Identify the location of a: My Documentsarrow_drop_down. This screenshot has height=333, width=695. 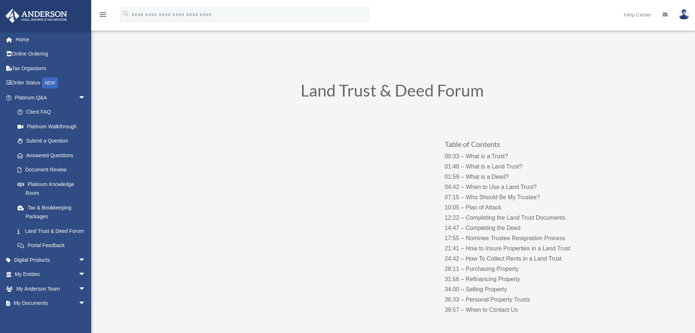
(51, 303).